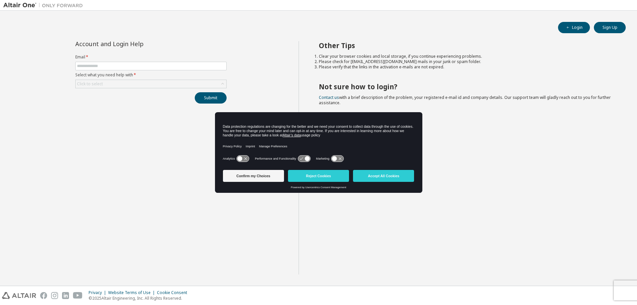 This screenshot has height=305, width=637. I want to click on label: Select what you need help with, so click(151, 75).